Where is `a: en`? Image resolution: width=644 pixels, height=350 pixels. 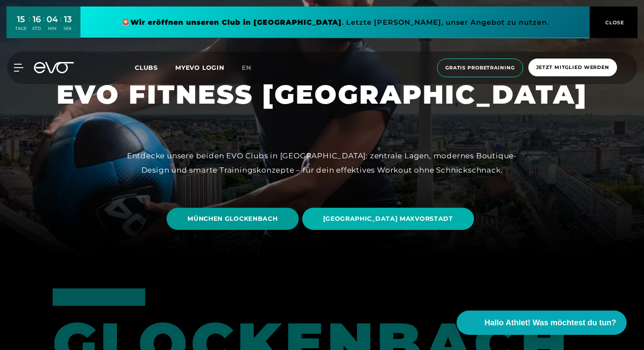
a: en is located at coordinates (252, 68).